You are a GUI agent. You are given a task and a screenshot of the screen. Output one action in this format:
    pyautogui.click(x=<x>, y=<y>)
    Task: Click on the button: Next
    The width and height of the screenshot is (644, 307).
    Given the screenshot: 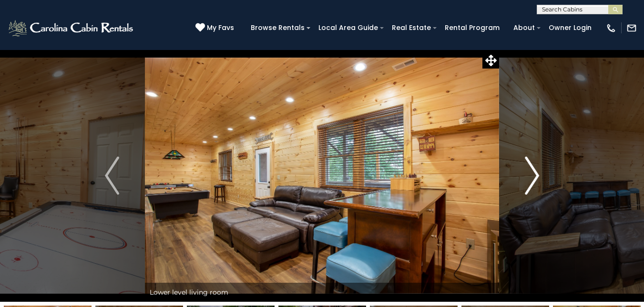 What is the action you would take?
    pyautogui.click(x=532, y=176)
    